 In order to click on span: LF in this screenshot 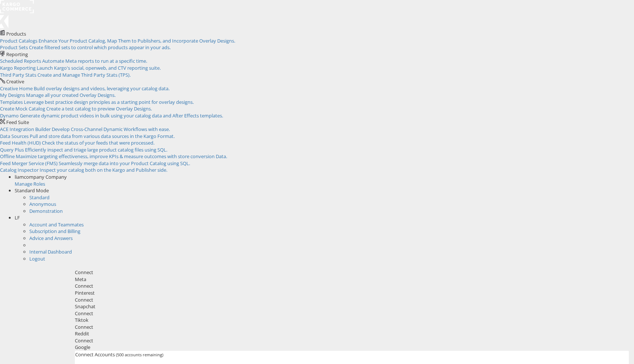, I will do `click(17, 217)`.